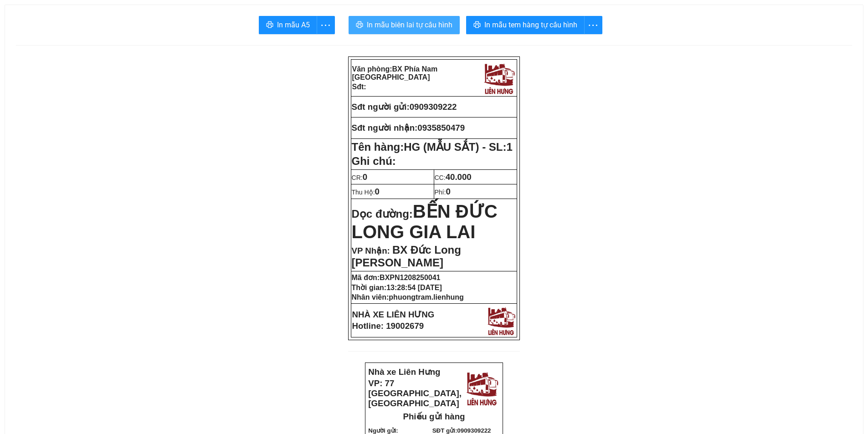  I want to click on span: phuongtram.lienhung, so click(426, 297).